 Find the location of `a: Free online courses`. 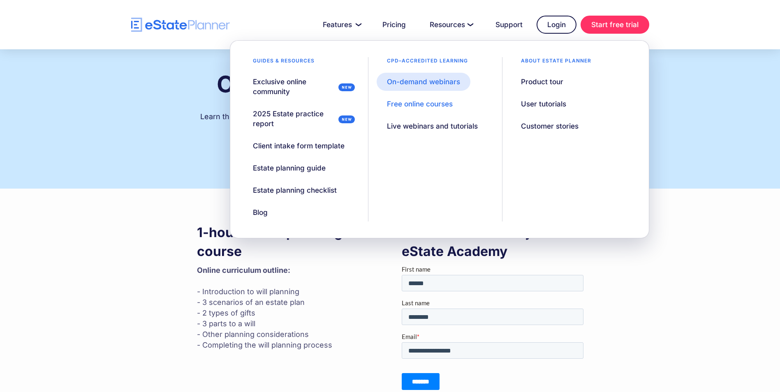

a: Free online courses is located at coordinates (420, 104).